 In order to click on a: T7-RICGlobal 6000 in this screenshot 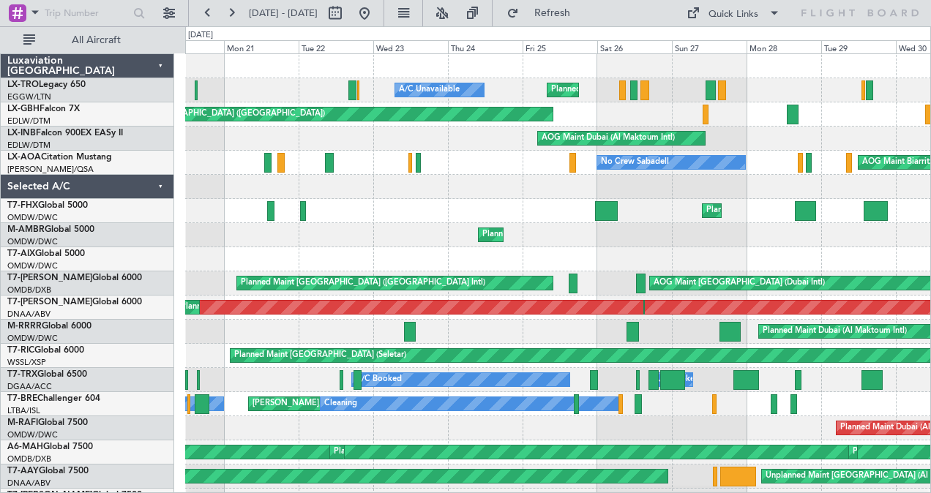, I will do `click(45, 351)`.